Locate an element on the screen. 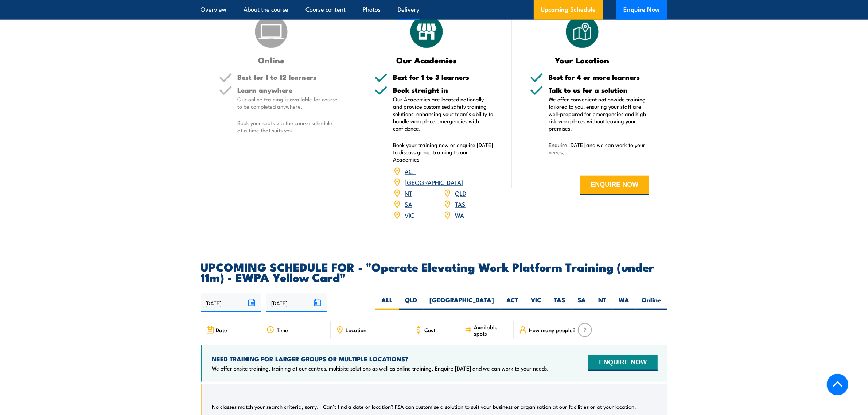 This screenshot has width=868, height=415. h4: NEED TRAINING FOR LARGER GROUPS OR MULTIPLE LOCATIONS? is located at coordinates (380, 358).